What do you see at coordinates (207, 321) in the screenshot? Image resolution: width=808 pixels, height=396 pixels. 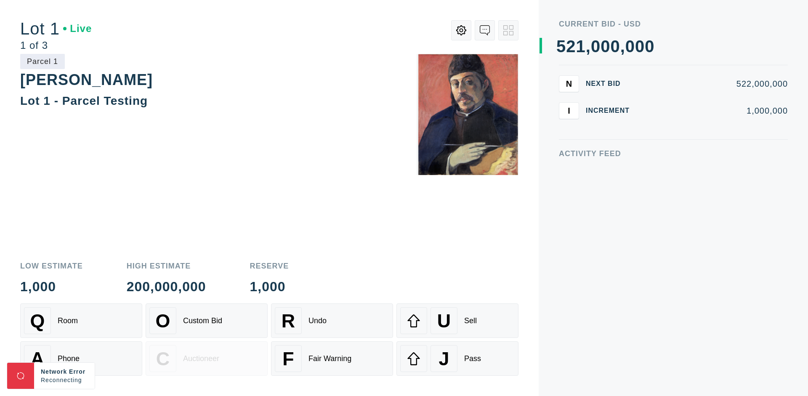 I see `button: OCustom Bid` at bounding box center [207, 321].